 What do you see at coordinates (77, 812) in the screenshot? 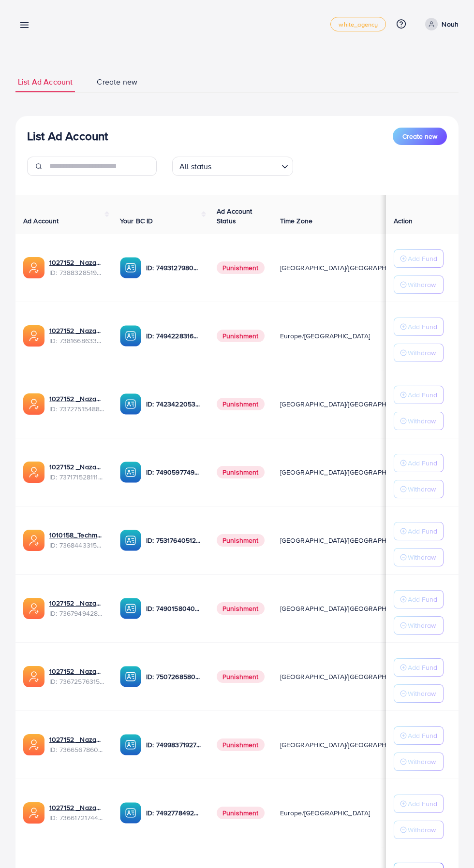
I see `div: <span class='underline'>1027152 _Nazaagency_018</span></br>7366172174454882305` at bounding box center [77, 812].